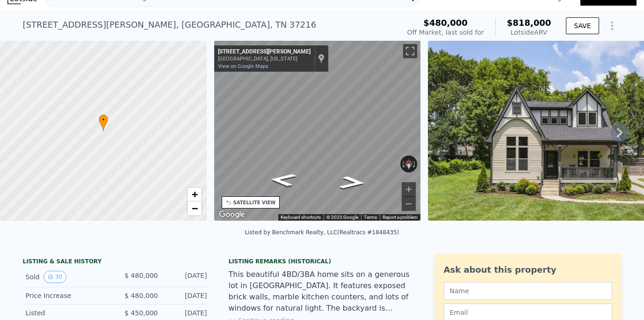  Describe the element at coordinates (411, 51) in the screenshot. I see `button: Toggle fullscreen view` at that location.